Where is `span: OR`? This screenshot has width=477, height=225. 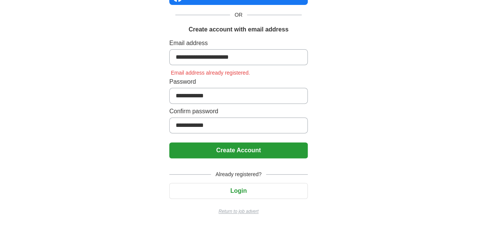
span: OR is located at coordinates (238, 15).